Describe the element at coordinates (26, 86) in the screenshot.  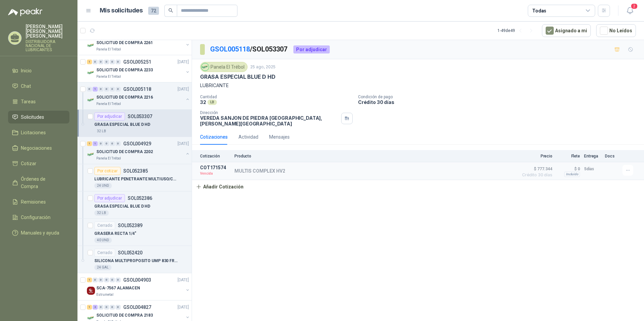
I see `span: Chat` at that location.